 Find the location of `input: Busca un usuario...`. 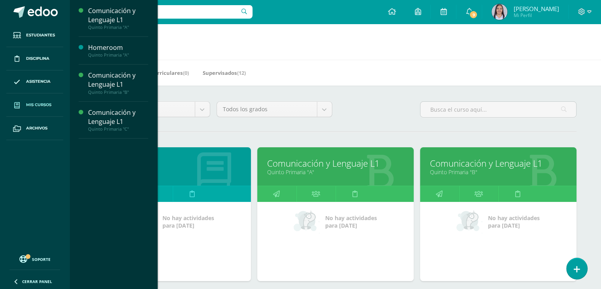

input: Busca un usuario... is located at coordinates (164, 12).